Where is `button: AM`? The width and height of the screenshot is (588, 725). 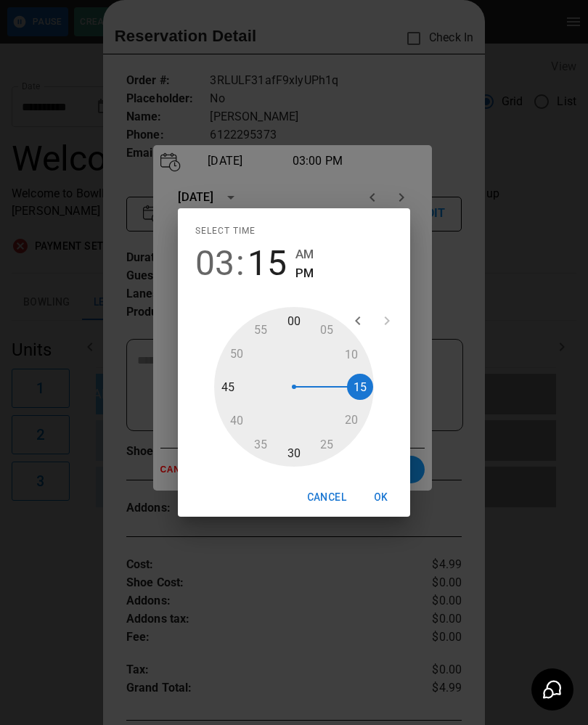
button: AM is located at coordinates (304, 254).